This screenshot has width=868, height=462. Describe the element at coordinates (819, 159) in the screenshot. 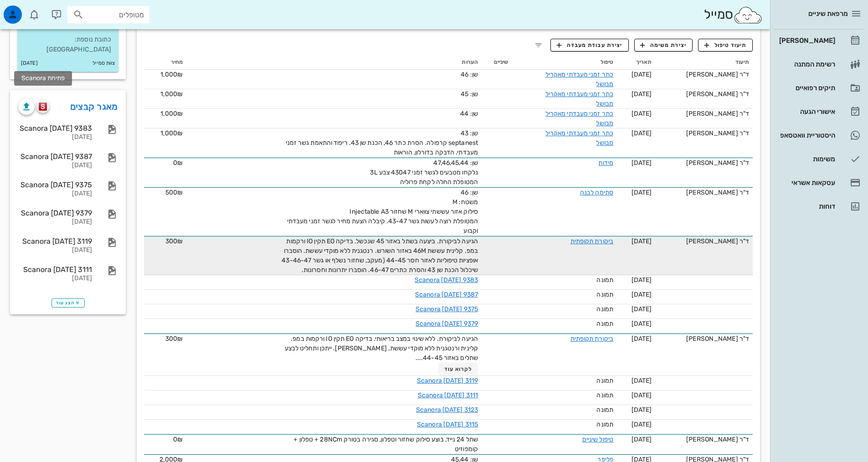

I see `a: משימות` at that location.